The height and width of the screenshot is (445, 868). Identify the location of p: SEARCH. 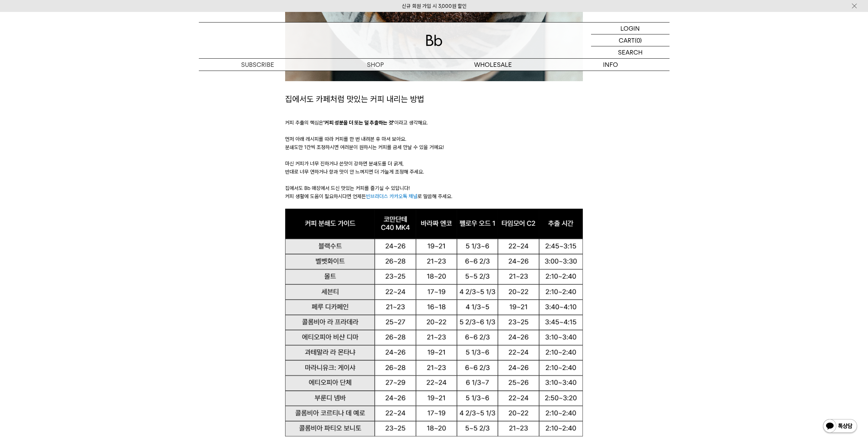
(630, 52).